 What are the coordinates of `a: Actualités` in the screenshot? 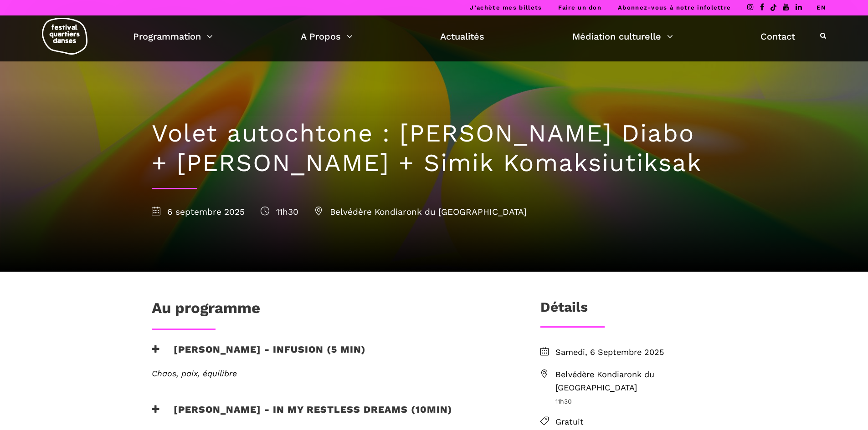 It's located at (462, 36).